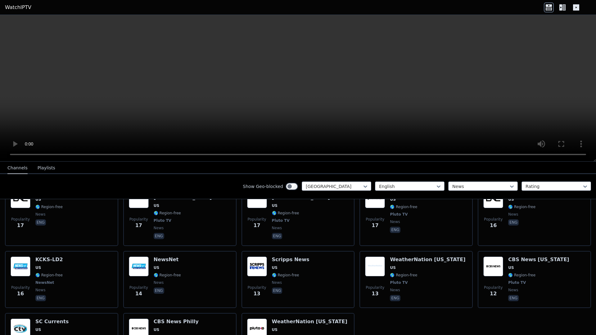 This screenshot has width=596, height=335. Describe the element at coordinates (45, 283) in the screenshot. I see `span: NewsNet` at that location.